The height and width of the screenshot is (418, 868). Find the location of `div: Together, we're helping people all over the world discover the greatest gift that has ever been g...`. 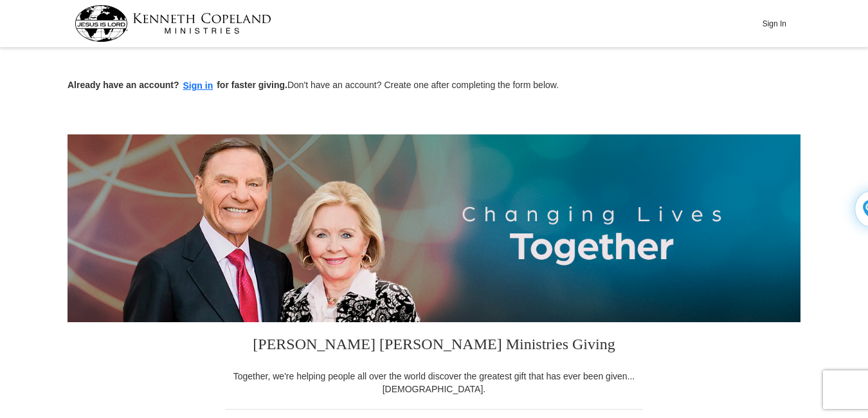

div: Together, we're helping people all over the world discover the greatest gift that has ever been g... is located at coordinates (434, 382).